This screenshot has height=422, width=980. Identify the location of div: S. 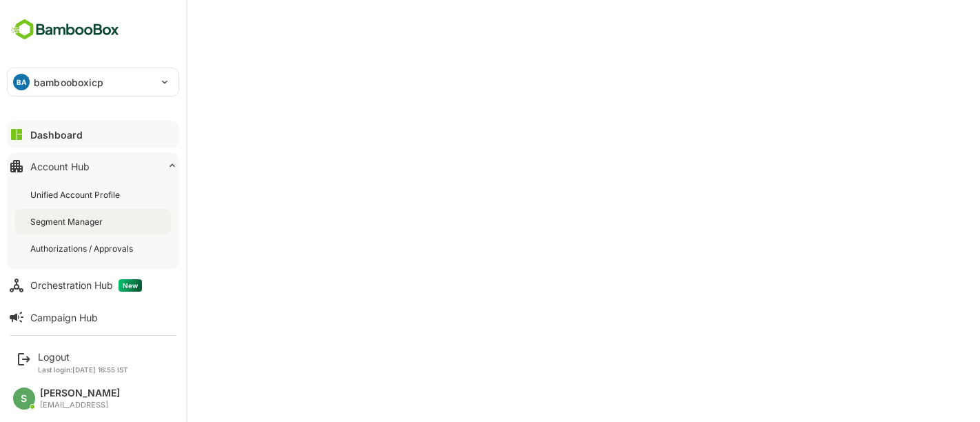
(24, 399).